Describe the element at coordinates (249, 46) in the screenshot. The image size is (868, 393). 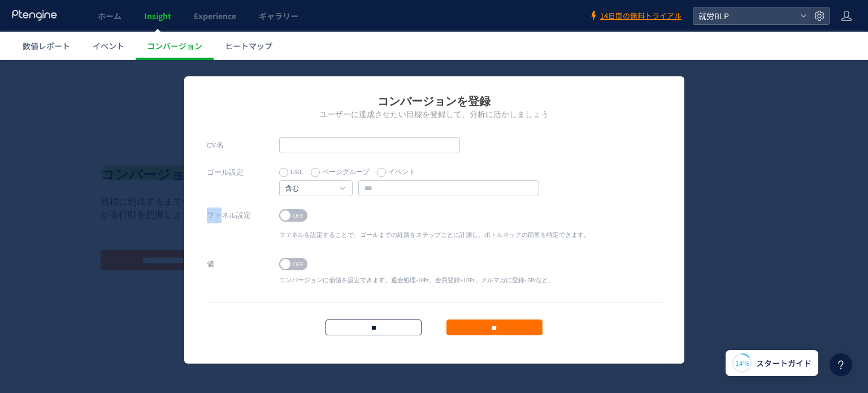
I see `span: ヒートマップ` at that location.